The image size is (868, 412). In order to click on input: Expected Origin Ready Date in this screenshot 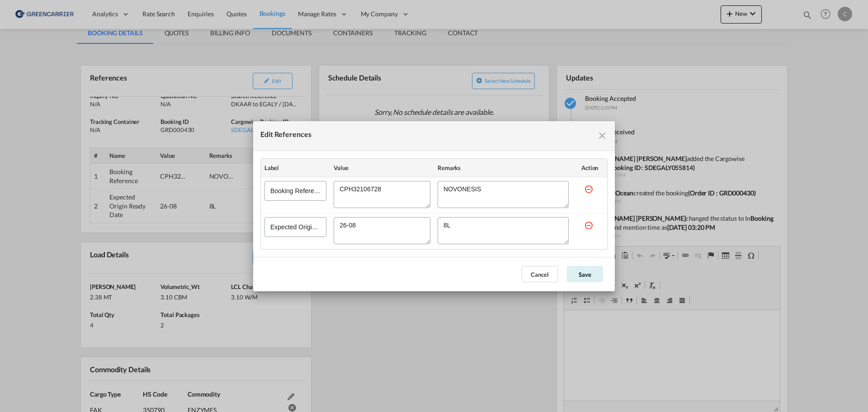, I will do `click(295, 227)`.